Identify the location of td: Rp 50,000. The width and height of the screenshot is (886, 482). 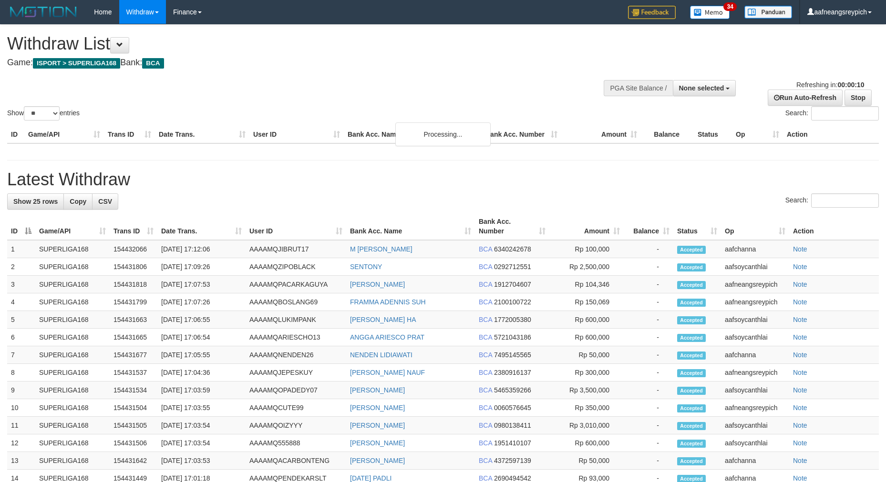
(586, 461).